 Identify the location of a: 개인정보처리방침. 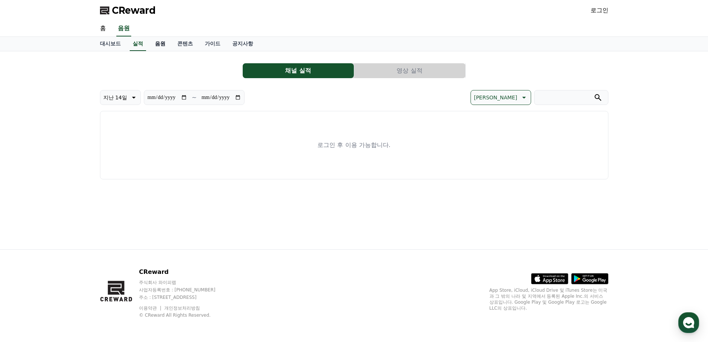
(182, 308).